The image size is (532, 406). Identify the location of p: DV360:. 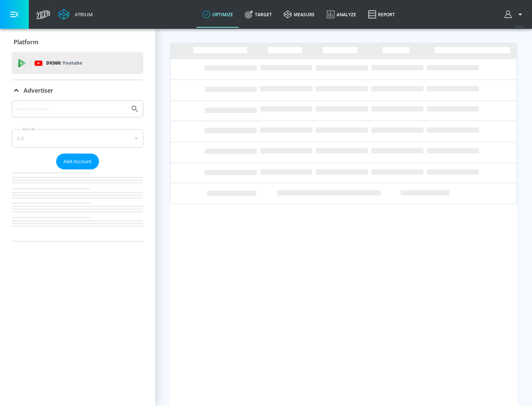
(64, 63).